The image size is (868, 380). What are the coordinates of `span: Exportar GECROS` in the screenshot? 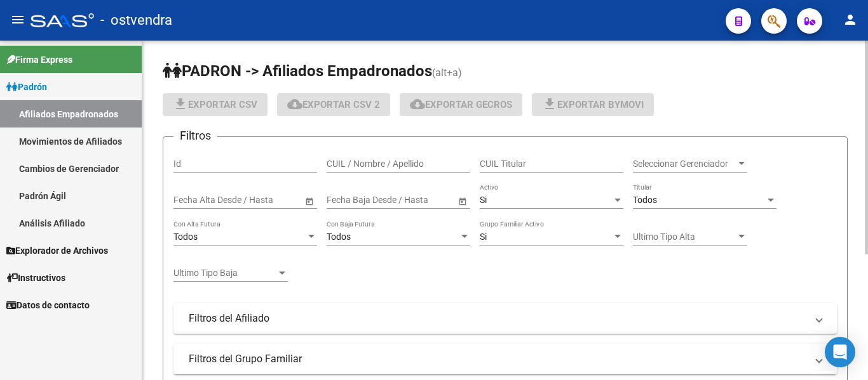 It's located at (461, 105).